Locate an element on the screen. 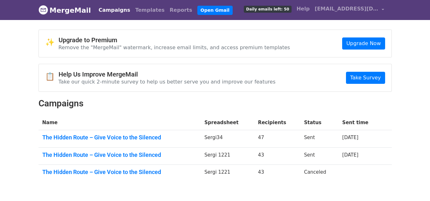 The width and height of the screenshot is (430, 201). p: Take our quick 2-minute survey to help us better serve you and improve our features is located at coordinates (167, 82).